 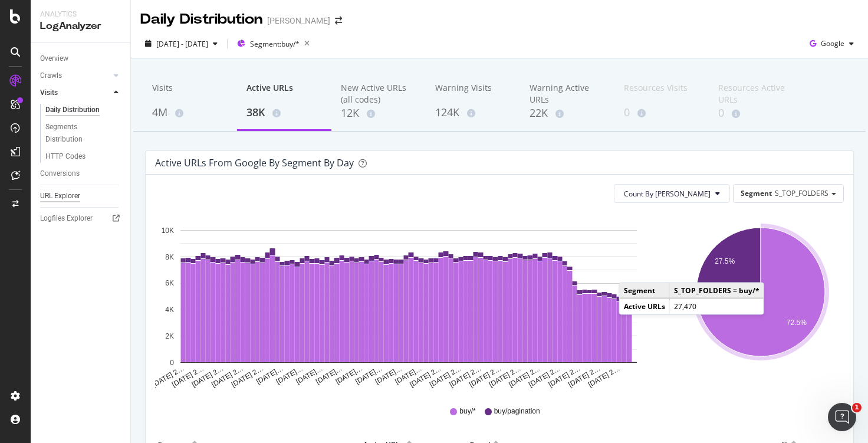 I want to click on td: Active URLs, so click(x=645, y=306).